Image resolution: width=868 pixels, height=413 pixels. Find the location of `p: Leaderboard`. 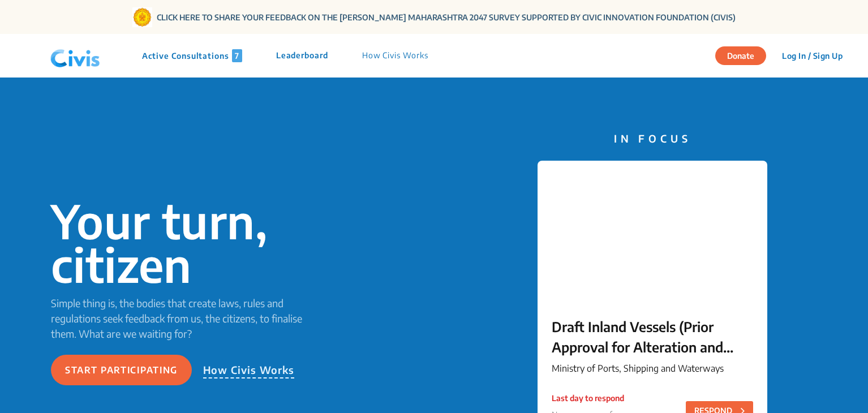

p: Leaderboard is located at coordinates (302, 55).